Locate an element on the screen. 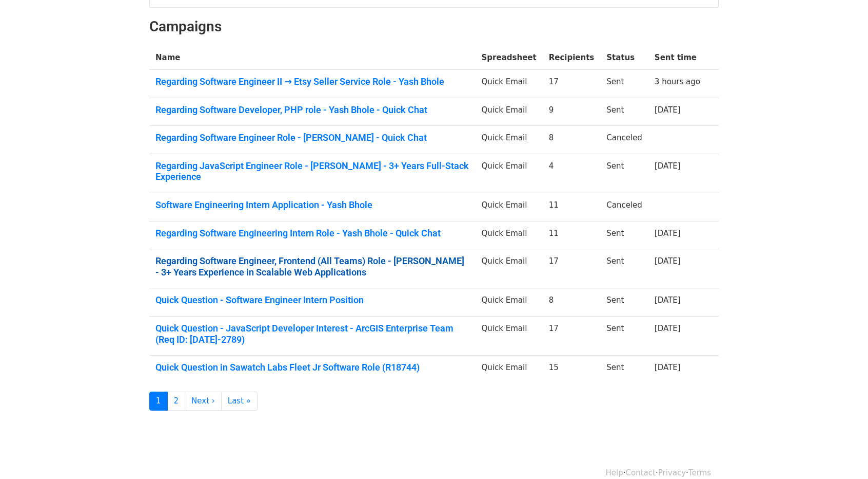  th: Sent time is located at coordinates (678, 58).